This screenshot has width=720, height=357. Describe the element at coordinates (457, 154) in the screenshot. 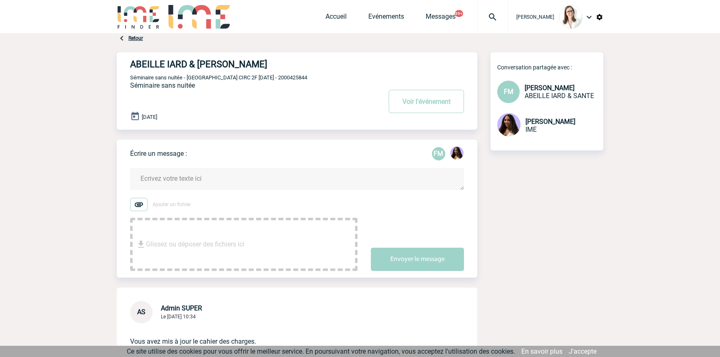

I see `div: Jessica NETO BOGALHO` at that location.